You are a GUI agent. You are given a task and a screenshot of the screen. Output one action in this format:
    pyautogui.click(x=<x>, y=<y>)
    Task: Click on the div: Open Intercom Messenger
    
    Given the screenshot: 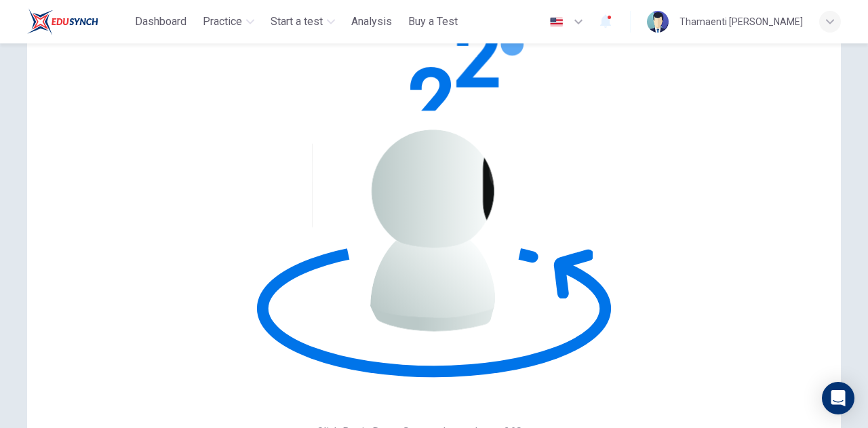 What is the action you would take?
    pyautogui.click(x=839, y=399)
    